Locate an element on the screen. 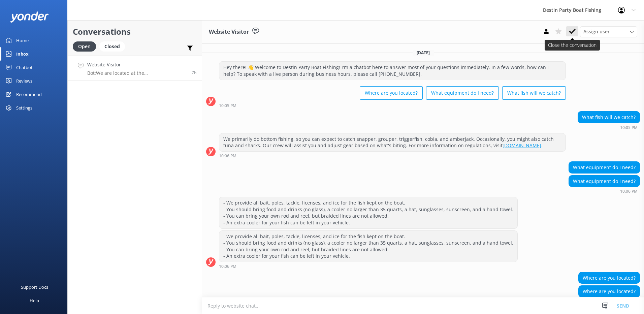 Image resolution: width=644 pixels, height=314 pixels. h4: Website Visitor is located at coordinates (137, 65).